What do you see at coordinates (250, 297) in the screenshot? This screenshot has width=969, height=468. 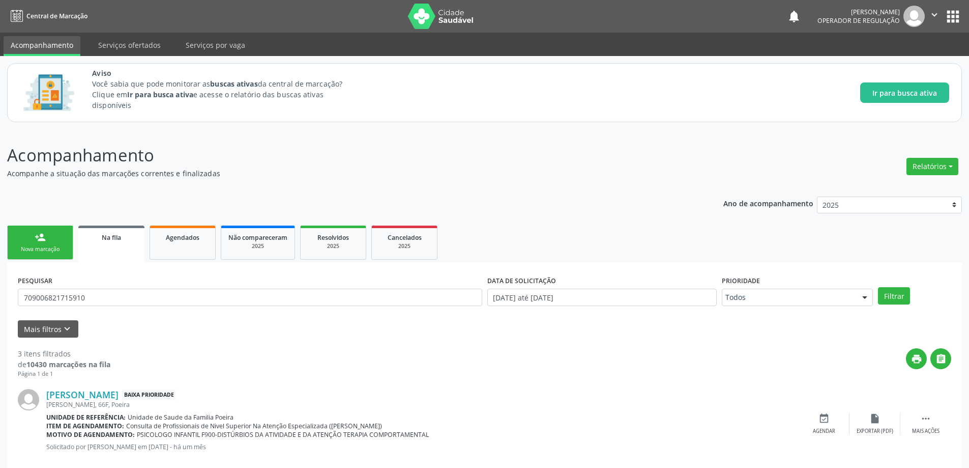 I see `input: Nome, CNS` at bounding box center [250, 297].